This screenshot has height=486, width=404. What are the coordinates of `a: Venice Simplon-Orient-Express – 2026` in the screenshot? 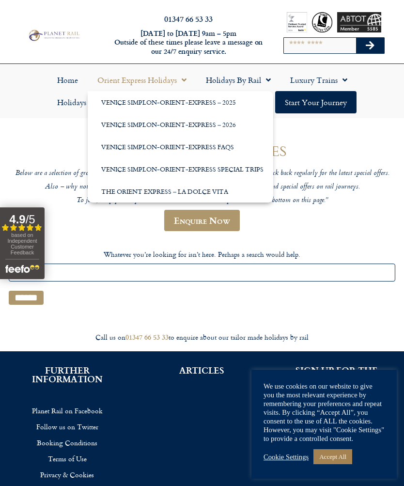 It's located at (180, 124).